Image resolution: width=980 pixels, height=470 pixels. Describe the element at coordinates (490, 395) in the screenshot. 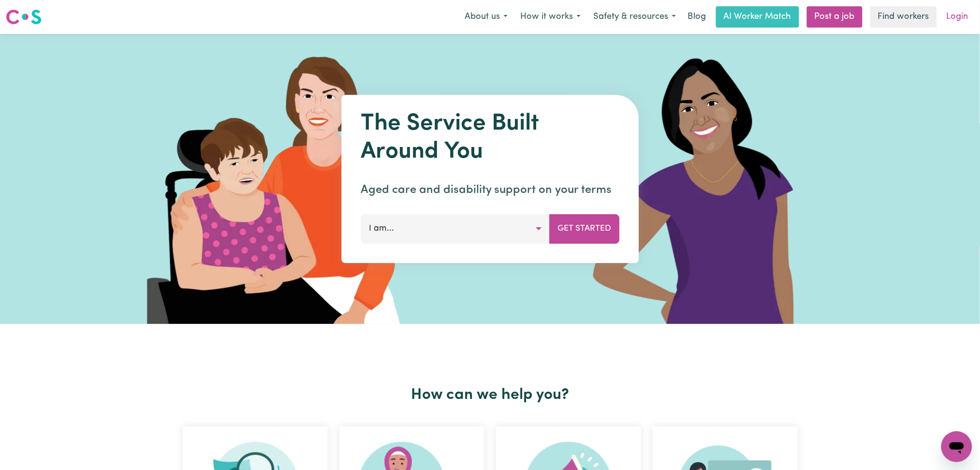

I see `h2: How can we help you?` at that location.